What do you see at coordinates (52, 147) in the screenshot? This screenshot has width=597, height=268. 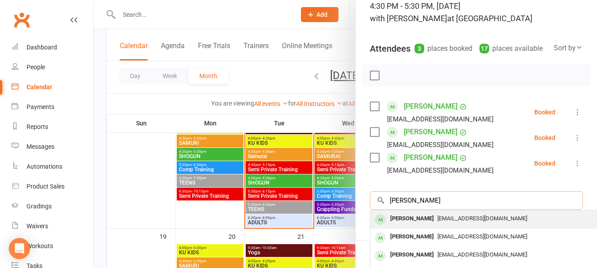 I see `a: Messages` at bounding box center [52, 147].